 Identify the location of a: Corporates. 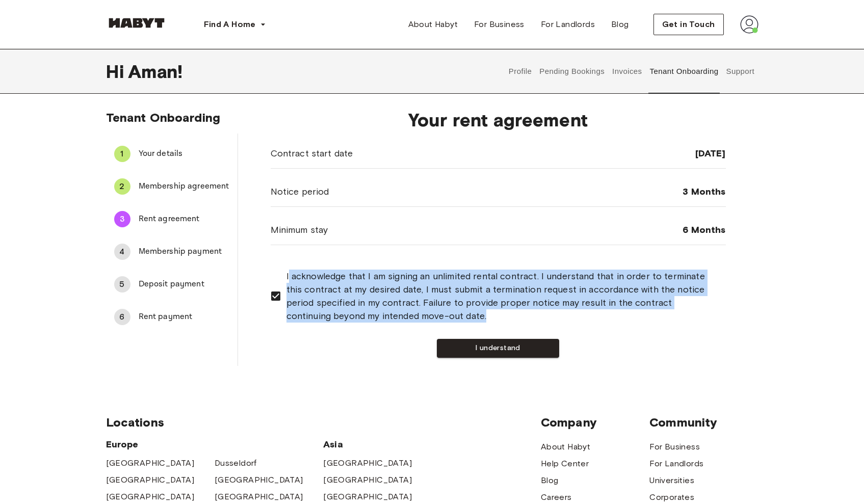
(672, 497).